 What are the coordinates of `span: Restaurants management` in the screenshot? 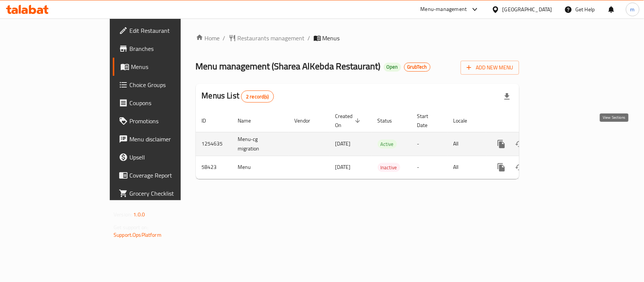 It's located at (271, 38).